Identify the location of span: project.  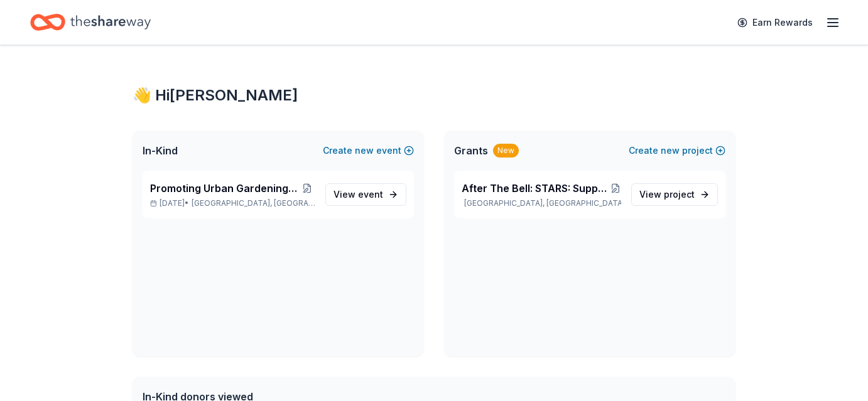
(678, 194).